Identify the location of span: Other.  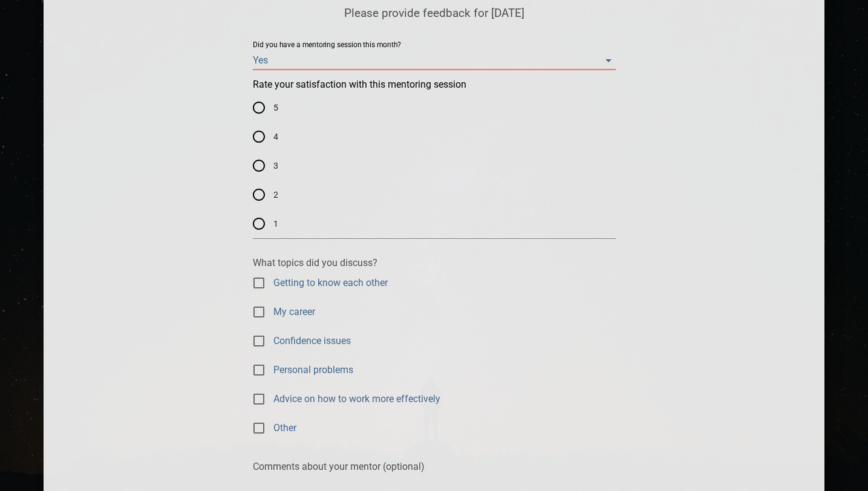
(285, 427).